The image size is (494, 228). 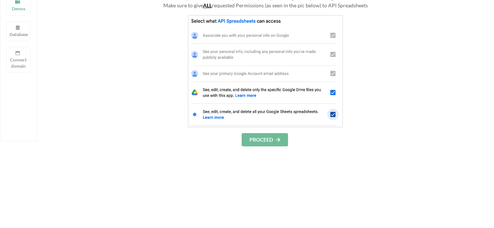 I want to click on u: ALL, so click(x=207, y=5).